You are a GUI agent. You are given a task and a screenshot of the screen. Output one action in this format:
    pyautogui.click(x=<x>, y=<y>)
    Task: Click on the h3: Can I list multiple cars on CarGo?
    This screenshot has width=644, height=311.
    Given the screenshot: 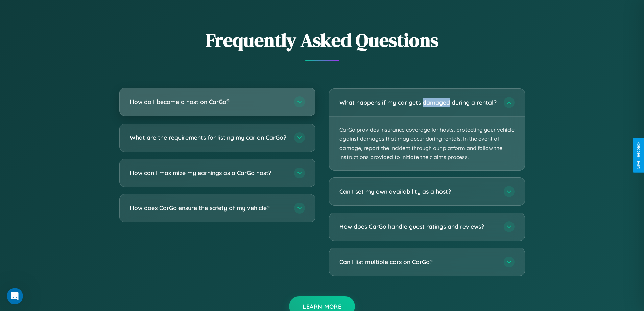 What is the action you would take?
    pyautogui.click(x=418, y=262)
    